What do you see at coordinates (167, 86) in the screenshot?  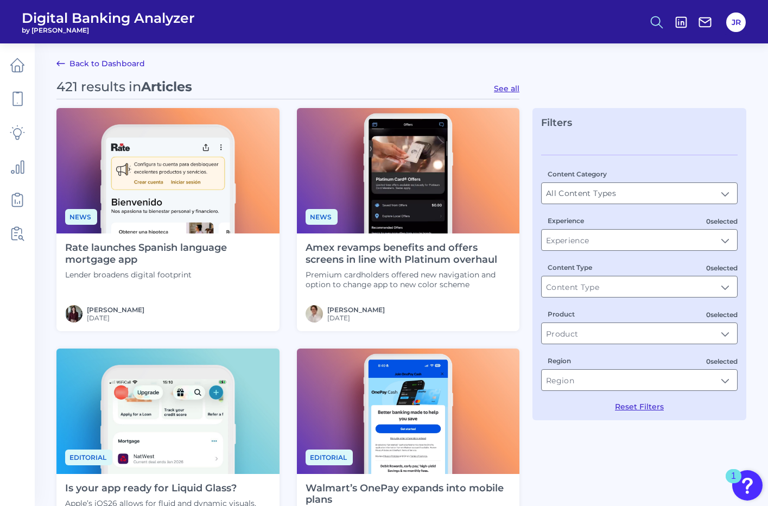 I see `span: Articles` at bounding box center [167, 86].